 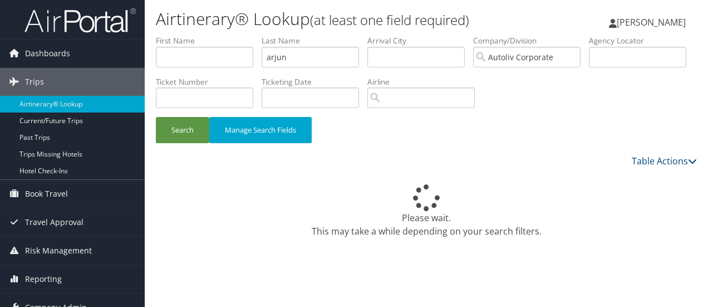 What do you see at coordinates (209, 82) in the screenshot?
I see `label: Ticket Number` at bounding box center [209, 82].